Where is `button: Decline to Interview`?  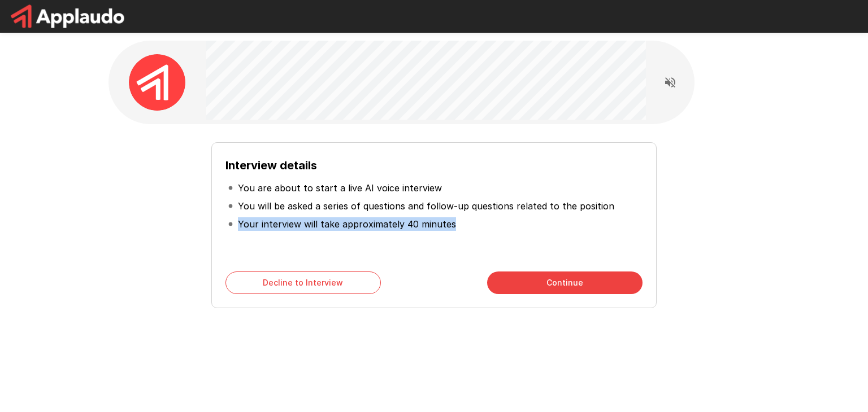 button: Decline to Interview is located at coordinates (303, 283).